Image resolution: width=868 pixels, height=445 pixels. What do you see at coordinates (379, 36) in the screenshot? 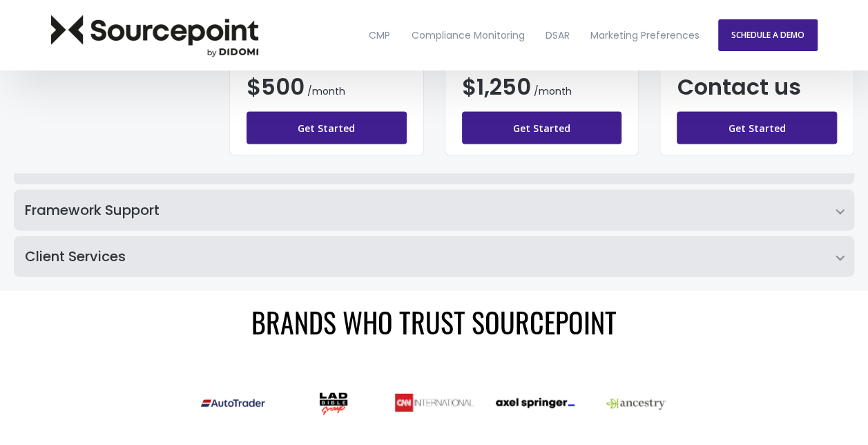
I see `a: CMP` at bounding box center [379, 36].